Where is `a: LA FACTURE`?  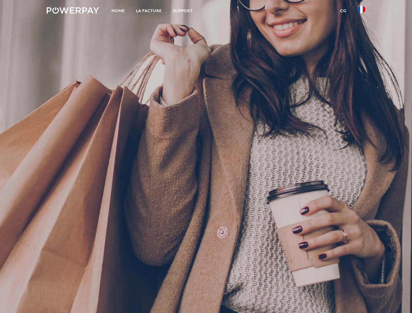
a: LA FACTURE is located at coordinates (149, 11).